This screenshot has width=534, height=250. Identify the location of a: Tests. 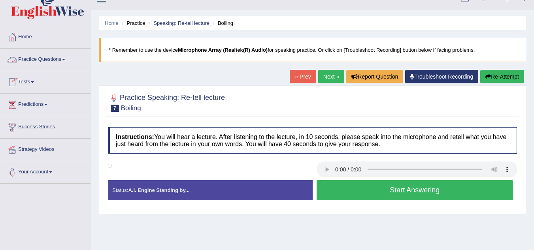
(45, 81).